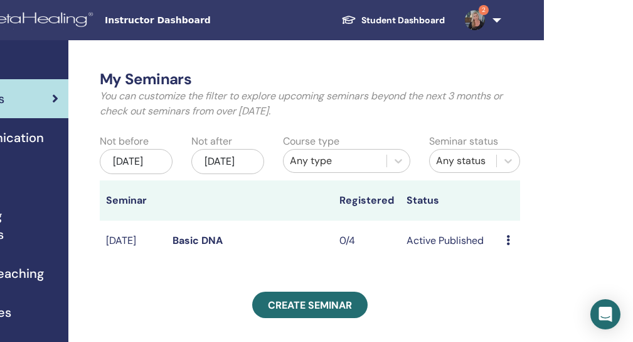  I want to click on label: Not before, so click(124, 141).